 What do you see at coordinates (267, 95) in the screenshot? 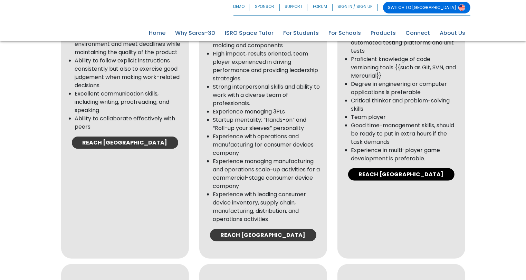
I see `li: Strong interpersonal skills and ability to work with a diverse team of professionals.` at bounding box center [267, 95].